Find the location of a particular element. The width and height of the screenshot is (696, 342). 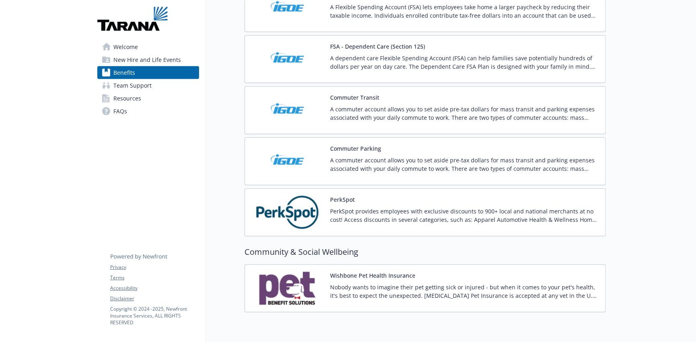

button: FSA - Dependent Care (Section 125) is located at coordinates (377, 46).